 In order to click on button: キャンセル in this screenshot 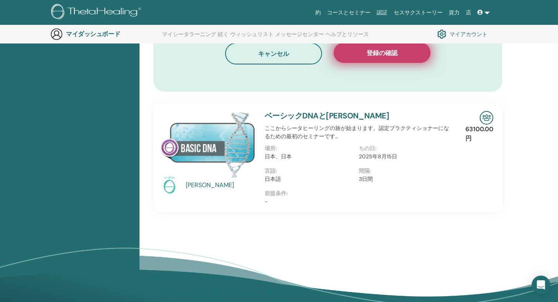, I will do `click(274, 54)`.